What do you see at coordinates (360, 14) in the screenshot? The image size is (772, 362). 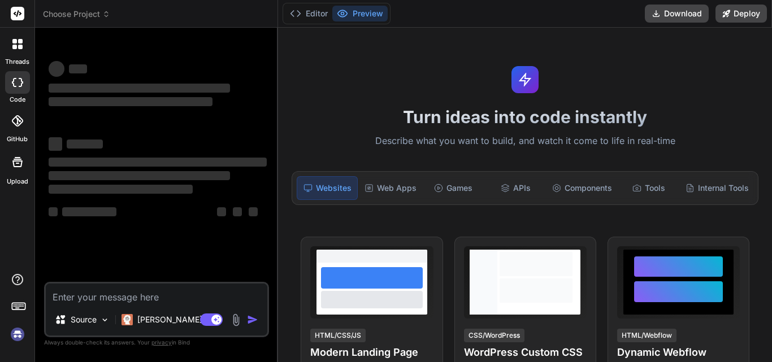 I see `button: Preview` at bounding box center [360, 14].